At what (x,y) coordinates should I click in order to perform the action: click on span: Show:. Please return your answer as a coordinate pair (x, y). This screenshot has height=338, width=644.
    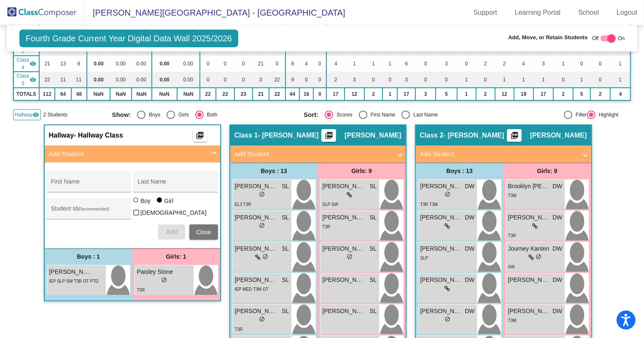
    Looking at the image, I should click on (121, 115).